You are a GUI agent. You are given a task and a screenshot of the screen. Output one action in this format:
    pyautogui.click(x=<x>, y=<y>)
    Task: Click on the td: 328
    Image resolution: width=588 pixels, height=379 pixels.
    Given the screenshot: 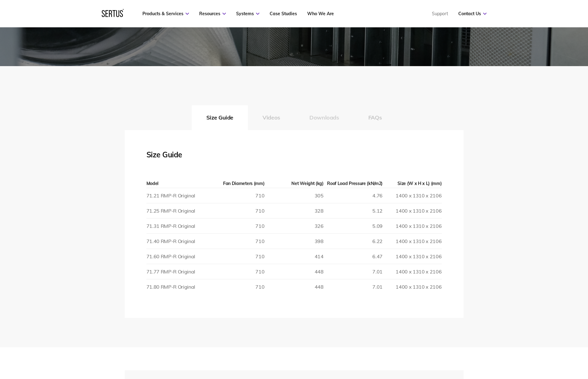 What is the action you would take?
    pyautogui.click(x=294, y=211)
    